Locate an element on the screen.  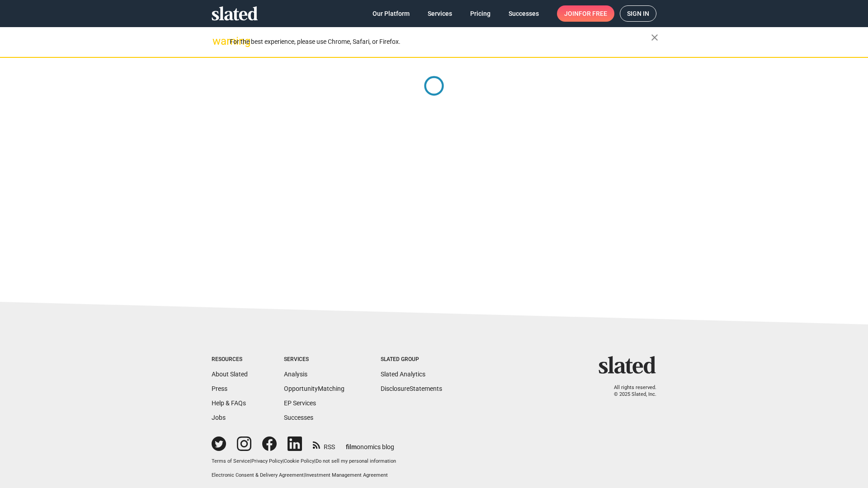
a: Privacy Policy is located at coordinates (266, 461).